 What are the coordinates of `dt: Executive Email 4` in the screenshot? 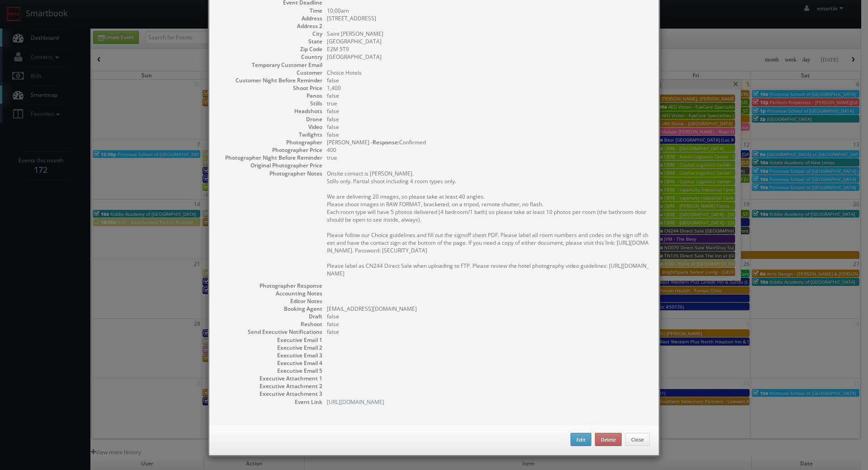 It's located at (270, 363).